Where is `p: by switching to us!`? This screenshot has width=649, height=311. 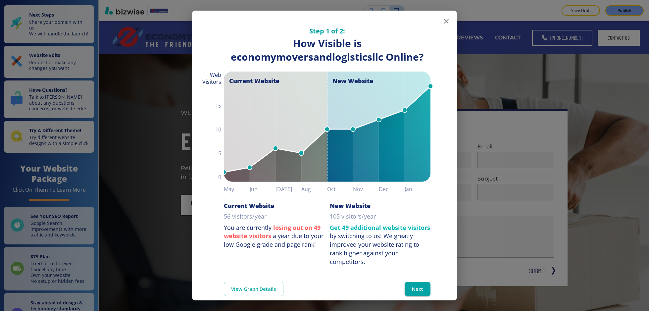 p: by switching to us! is located at coordinates (380, 245).